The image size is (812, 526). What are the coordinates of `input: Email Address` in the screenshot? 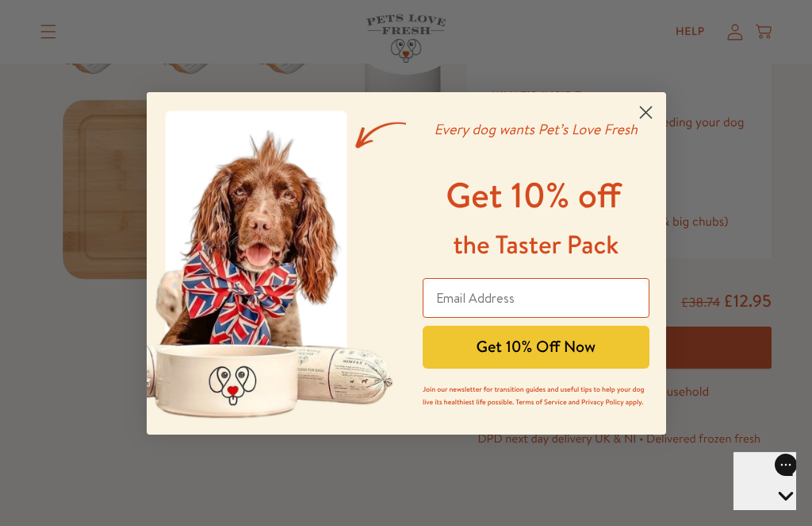 It's located at (536, 298).